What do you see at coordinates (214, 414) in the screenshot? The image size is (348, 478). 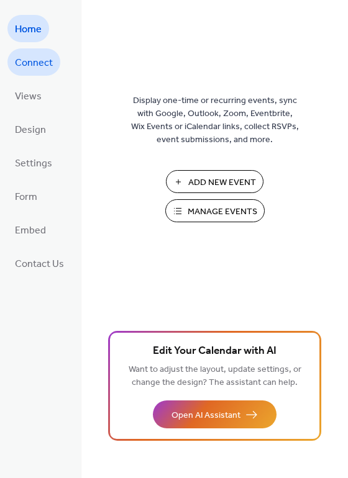 I see `button: Open AI Assistant` at bounding box center [214, 414].